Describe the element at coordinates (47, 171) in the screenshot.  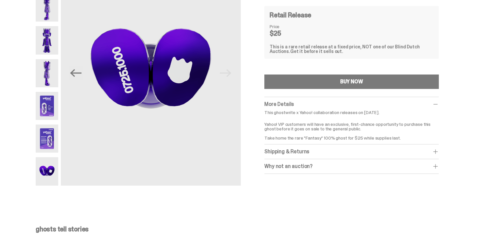
I see `img: Yahoo-HG---7.png` at that location.